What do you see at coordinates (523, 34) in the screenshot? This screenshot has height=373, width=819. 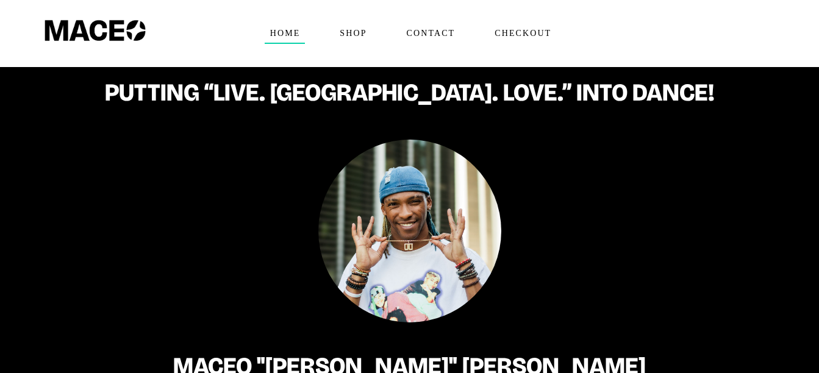 I see `span: Checkout` at bounding box center [523, 34].